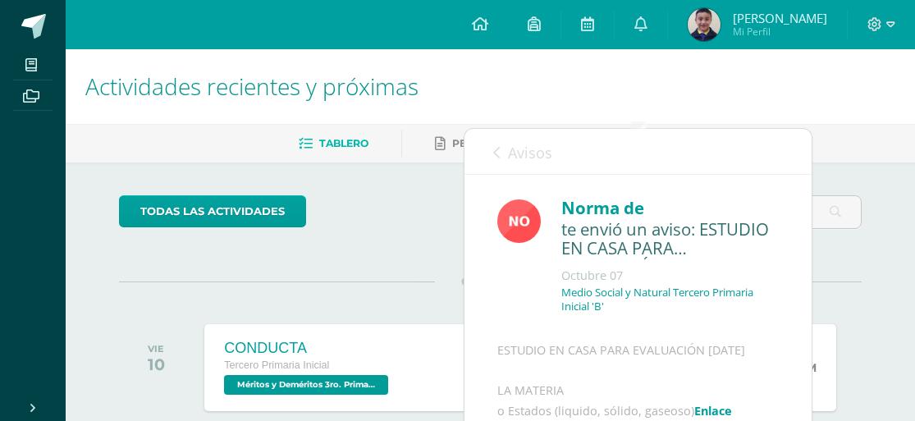  What do you see at coordinates (252, 86) in the screenshot?
I see `span: Actividades recientes y próximas` at bounding box center [252, 86].